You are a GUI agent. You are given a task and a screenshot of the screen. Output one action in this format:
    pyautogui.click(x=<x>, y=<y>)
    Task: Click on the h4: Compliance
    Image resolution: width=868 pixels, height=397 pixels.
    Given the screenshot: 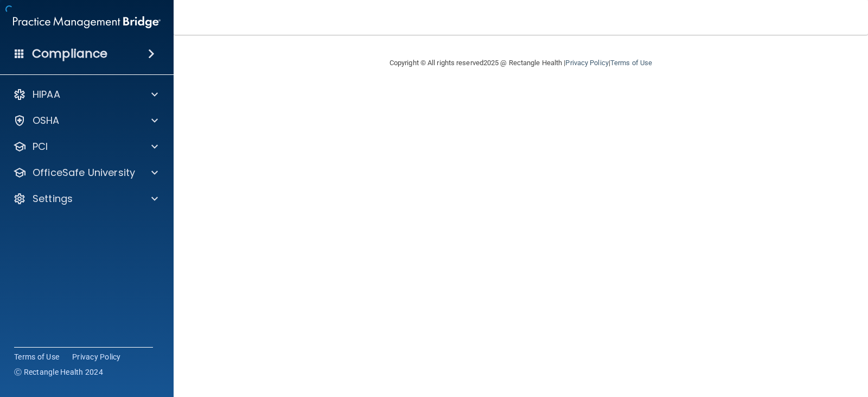 What is the action you would take?
    pyautogui.click(x=70, y=54)
    